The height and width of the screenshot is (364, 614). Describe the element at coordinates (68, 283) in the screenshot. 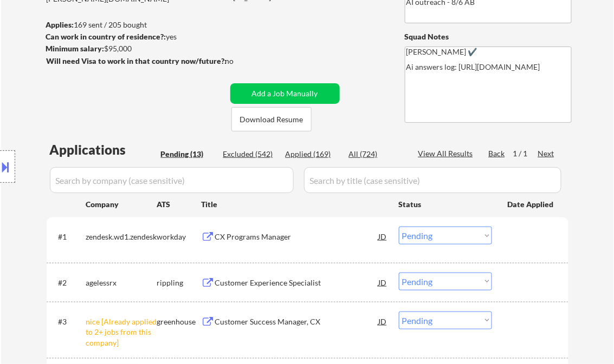

I see `div: #2` at that location.